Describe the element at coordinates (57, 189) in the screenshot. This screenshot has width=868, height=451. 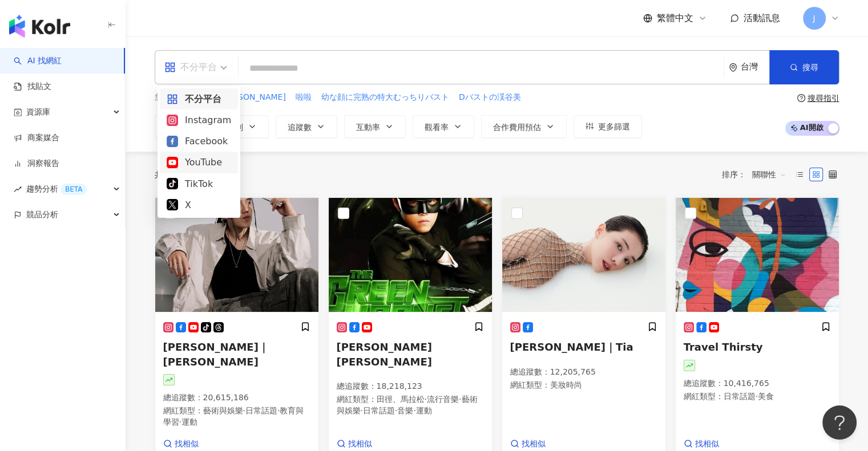
I see `span: 趨勢分析` at that location.